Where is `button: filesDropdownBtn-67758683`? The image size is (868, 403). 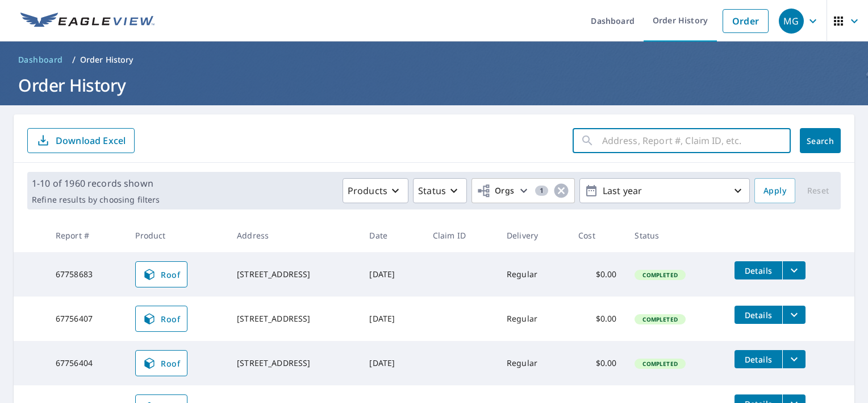 button: filesDropdownBtn-67758683 is located at coordinates (794, 270).